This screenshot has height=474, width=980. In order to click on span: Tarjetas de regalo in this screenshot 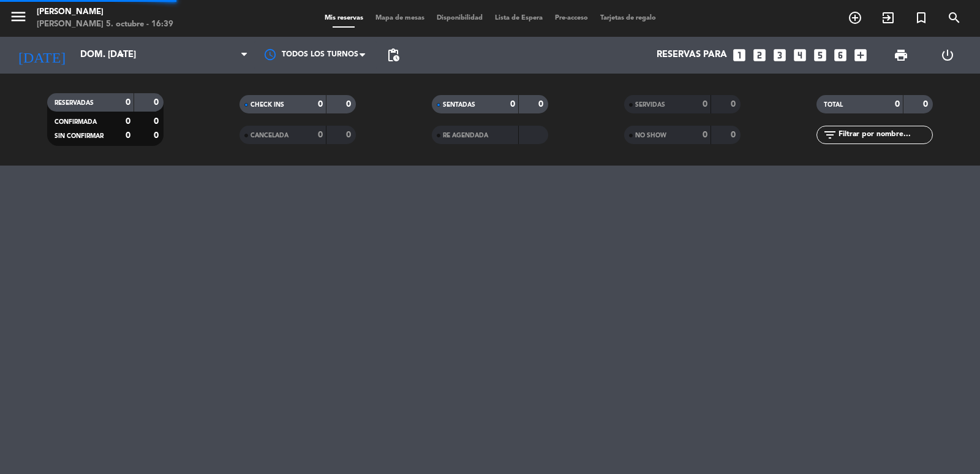, I will do `click(628, 18)`.